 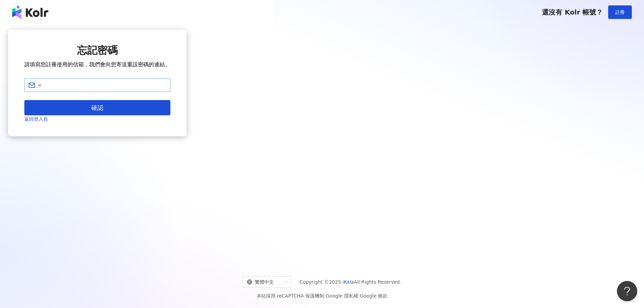 What do you see at coordinates (36, 119) in the screenshot?
I see `a: 返回登入頁` at bounding box center [36, 119].